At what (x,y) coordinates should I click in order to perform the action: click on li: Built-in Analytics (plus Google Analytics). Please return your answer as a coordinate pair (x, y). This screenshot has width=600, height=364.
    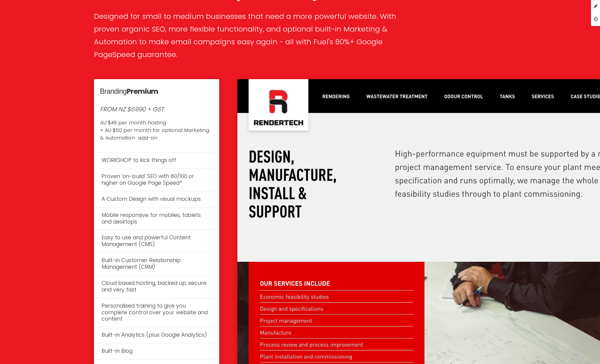
    Looking at the image, I should click on (157, 335).